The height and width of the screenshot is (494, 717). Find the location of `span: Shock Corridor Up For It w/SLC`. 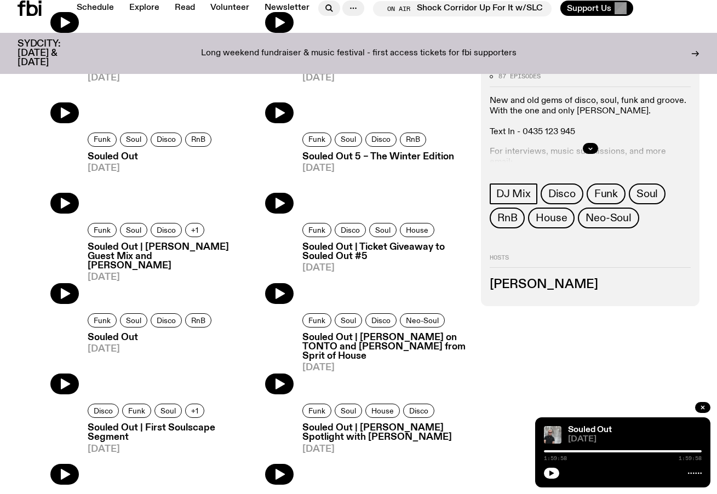

span: Shock Corridor Up For It w/SLC is located at coordinates (480, 9).